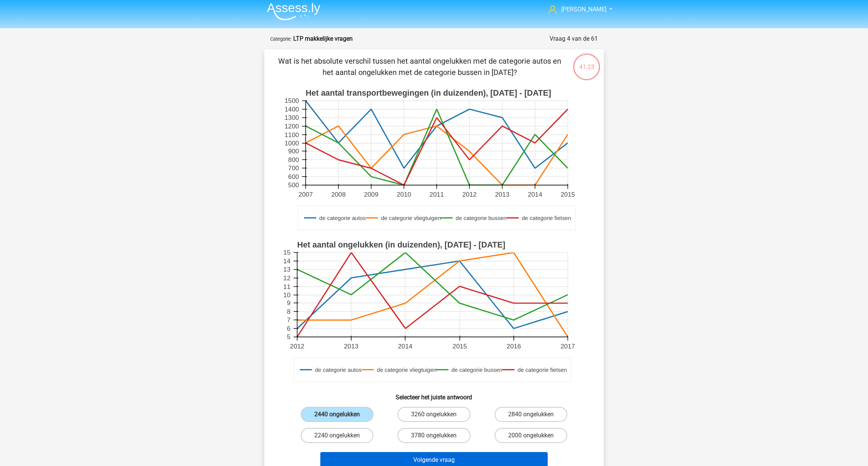  I want to click on small: Categorie:, so click(281, 39).